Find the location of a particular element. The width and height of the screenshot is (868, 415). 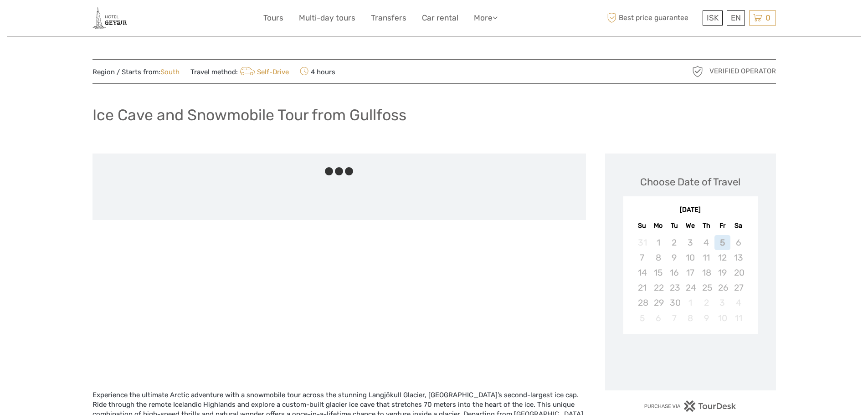

div: Not available Sunday, September 14th, 2025 is located at coordinates (642, 272).